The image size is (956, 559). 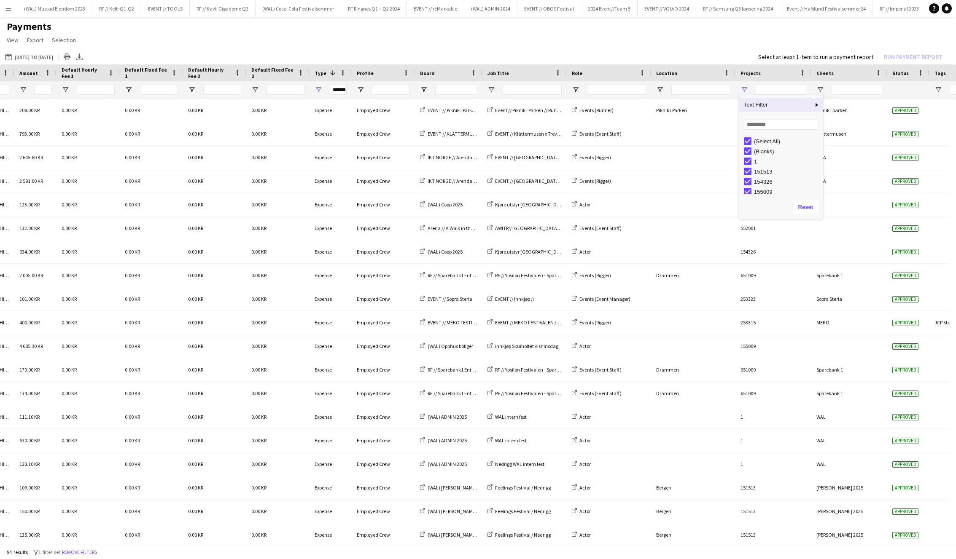 I want to click on input: Default Hourly Fee 2 Filter Input, so click(x=222, y=90).